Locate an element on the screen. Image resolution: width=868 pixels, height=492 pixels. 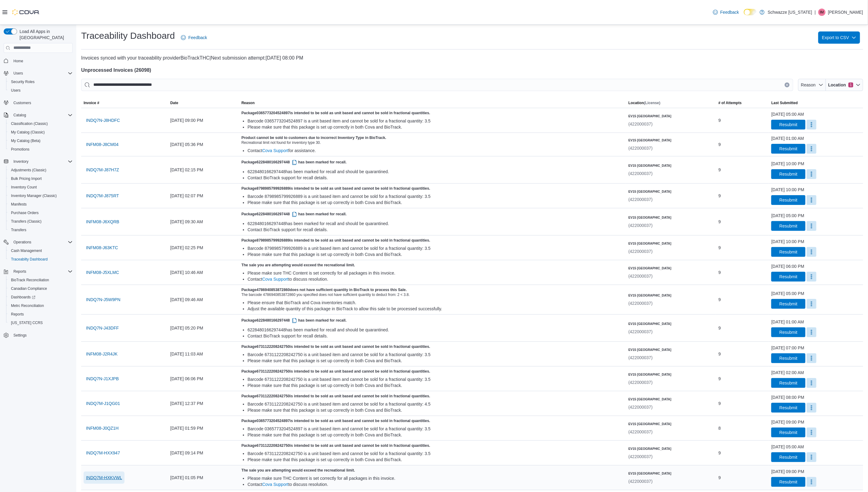
a: Settings is located at coordinates (20, 336).